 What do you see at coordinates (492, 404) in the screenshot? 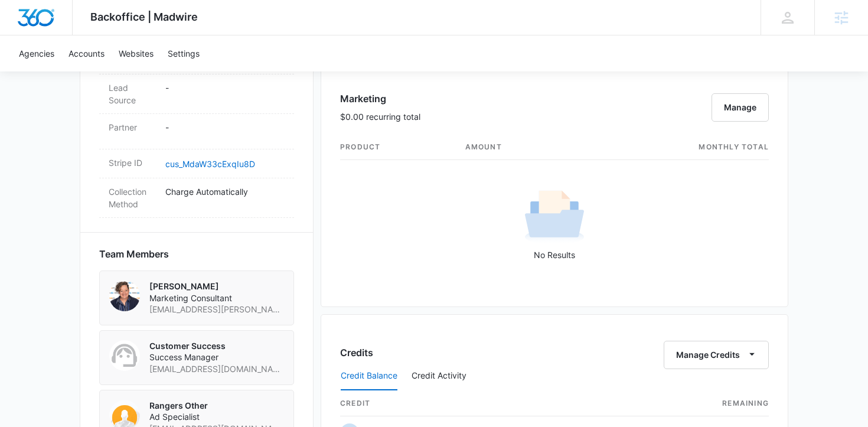
I see `th: credit` at bounding box center [492, 404].